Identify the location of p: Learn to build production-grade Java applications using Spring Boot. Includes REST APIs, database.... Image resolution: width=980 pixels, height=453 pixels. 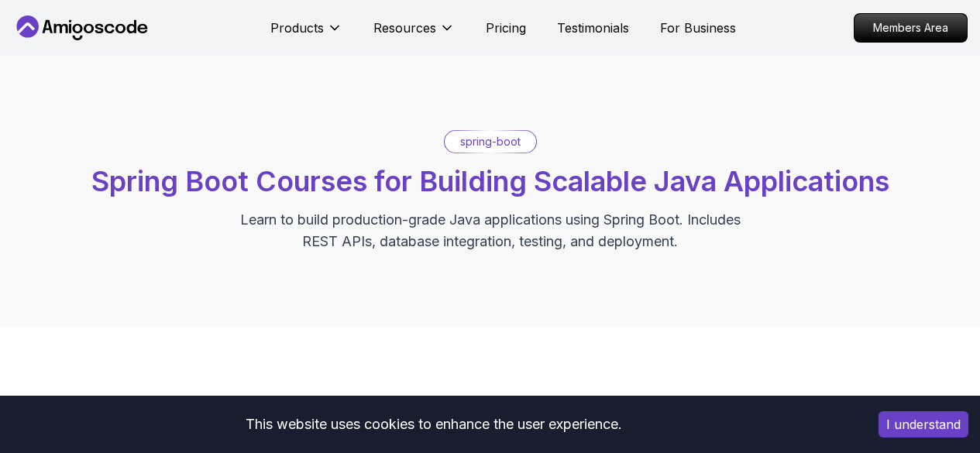
(490, 231).